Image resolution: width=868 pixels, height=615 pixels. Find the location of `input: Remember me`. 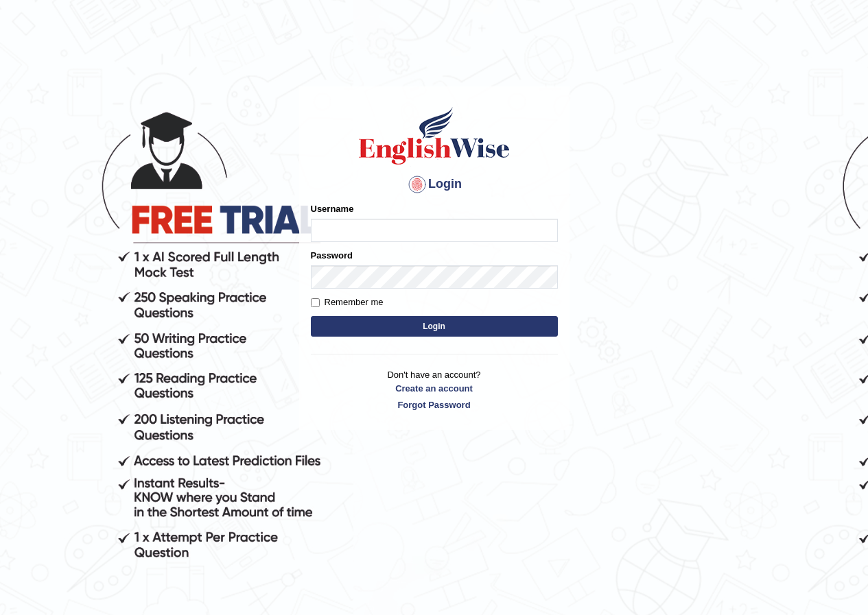

input: Remember me is located at coordinates (314, 303).